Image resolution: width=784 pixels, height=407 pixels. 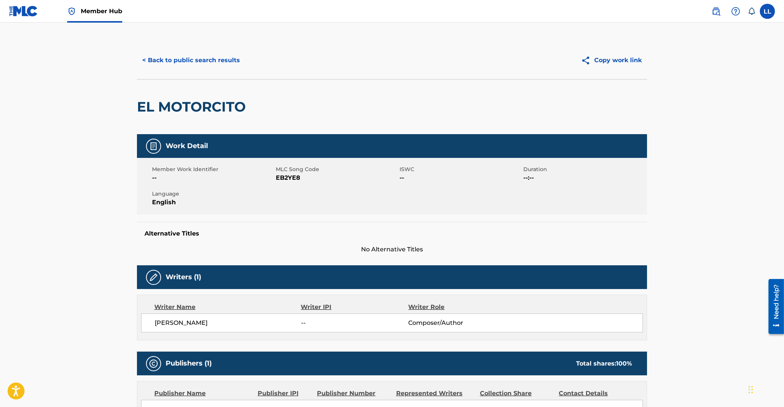 I want to click on div: Need help?, so click(x=13, y=27).